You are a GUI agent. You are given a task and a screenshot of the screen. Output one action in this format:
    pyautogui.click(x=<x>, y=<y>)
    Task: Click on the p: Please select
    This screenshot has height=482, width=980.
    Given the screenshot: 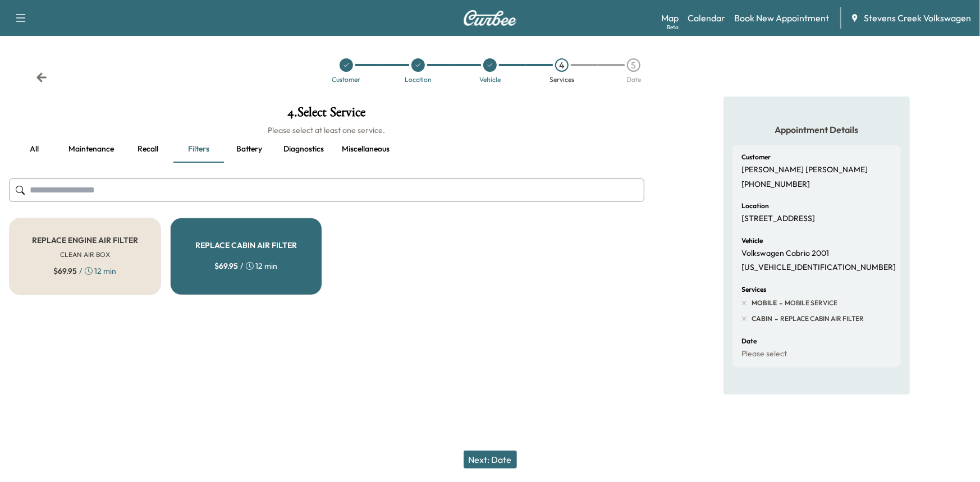 What is the action you would take?
    pyautogui.click(x=764, y=354)
    